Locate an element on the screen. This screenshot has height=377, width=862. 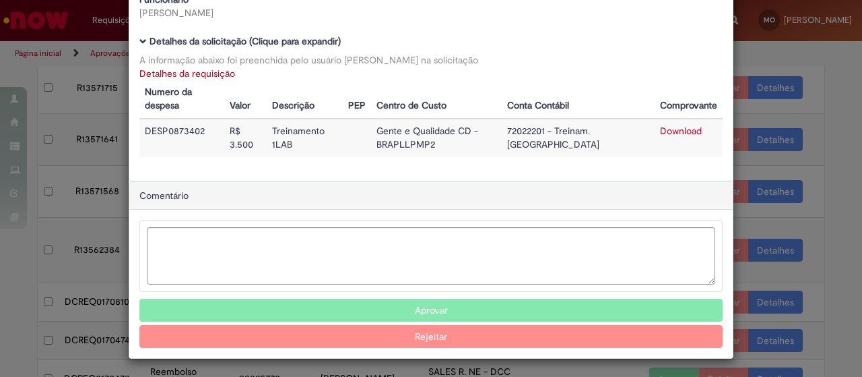
th: PEP is located at coordinates (357, 99).